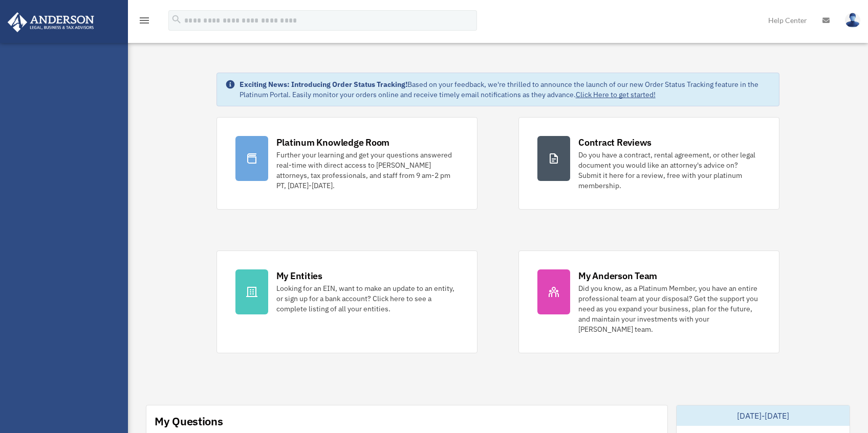 The width and height of the screenshot is (868, 433). I want to click on div: My Anderson Team, so click(617, 275).